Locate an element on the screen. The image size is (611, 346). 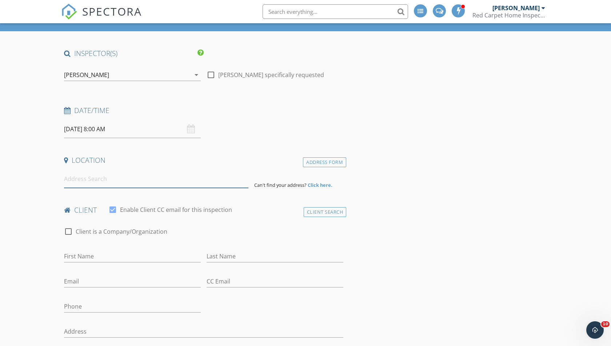
div: Red Carpet Home Inspections is located at coordinates (509, 15).